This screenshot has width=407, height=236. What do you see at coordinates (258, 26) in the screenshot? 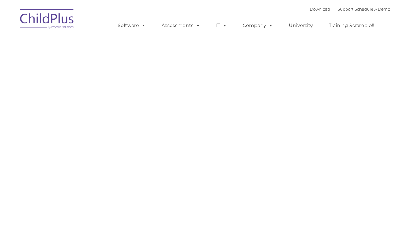
I see `a: Company` at bounding box center [258, 26].